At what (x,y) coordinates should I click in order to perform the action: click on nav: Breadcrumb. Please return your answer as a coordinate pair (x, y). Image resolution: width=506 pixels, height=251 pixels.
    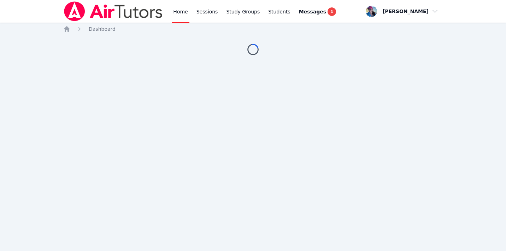
    Looking at the image, I should click on (253, 29).